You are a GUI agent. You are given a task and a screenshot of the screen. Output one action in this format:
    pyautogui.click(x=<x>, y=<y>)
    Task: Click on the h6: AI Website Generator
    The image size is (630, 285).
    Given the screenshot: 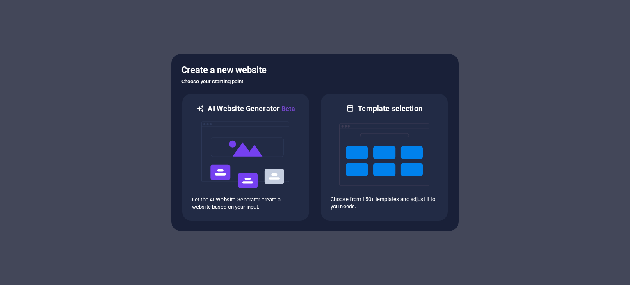 What is the action you would take?
    pyautogui.click(x=251, y=109)
    